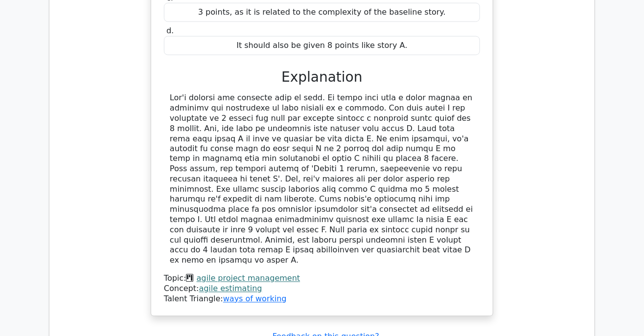 The image size is (644, 336). I want to click on div: Concept:, so click(322, 289).